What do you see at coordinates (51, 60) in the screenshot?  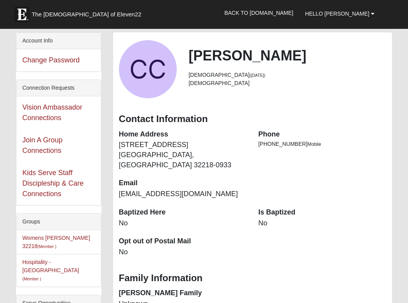 I see `a: Change Password` at bounding box center [51, 60].